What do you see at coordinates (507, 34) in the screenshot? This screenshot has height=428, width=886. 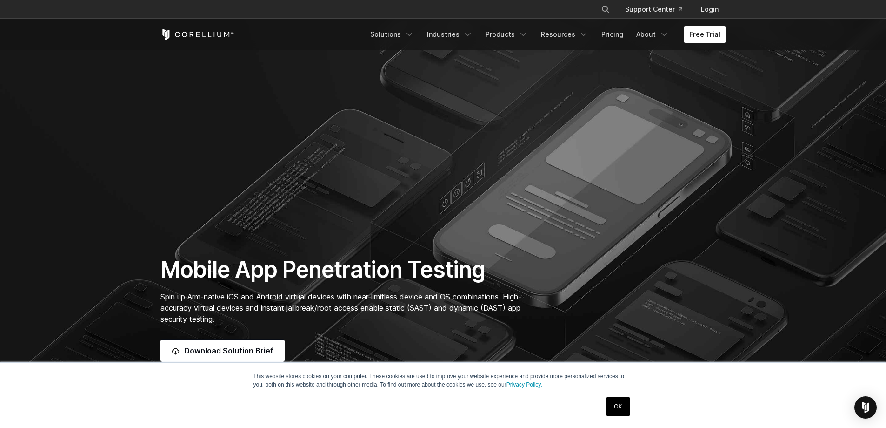 I see `a: Products` at bounding box center [507, 34].